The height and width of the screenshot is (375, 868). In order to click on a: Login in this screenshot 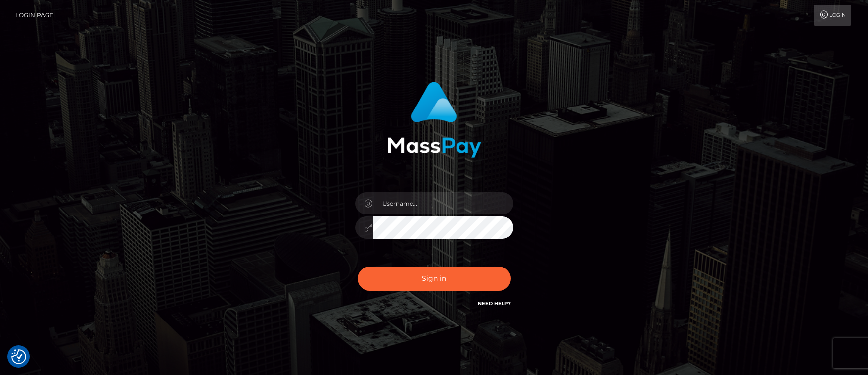, I will do `click(833, 16)`.